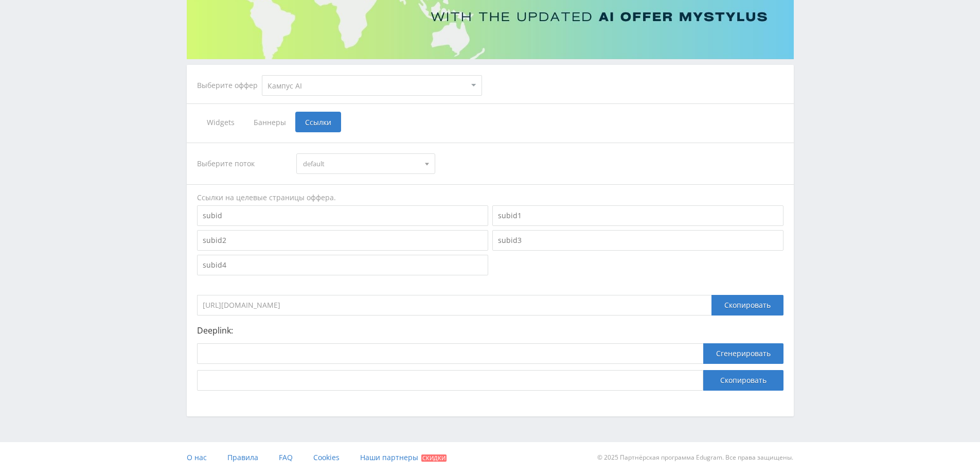 The height and width of the screenshot is (473, 980). What do you see at coordinates (286, 458) in the screenshot?
I see `a: FAQ` at bounding box center [286, 458].